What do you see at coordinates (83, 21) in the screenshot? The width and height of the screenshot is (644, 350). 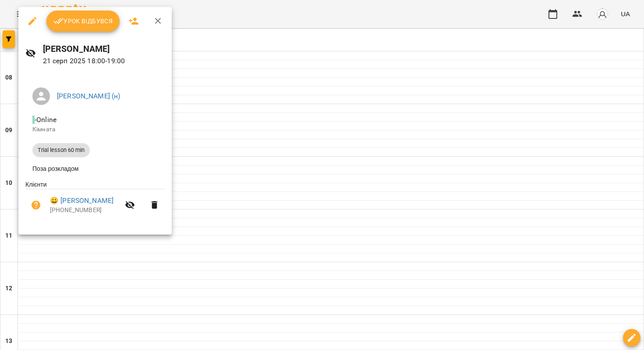 I see `span: Урок відбувся` at bounding box center [83, 21].